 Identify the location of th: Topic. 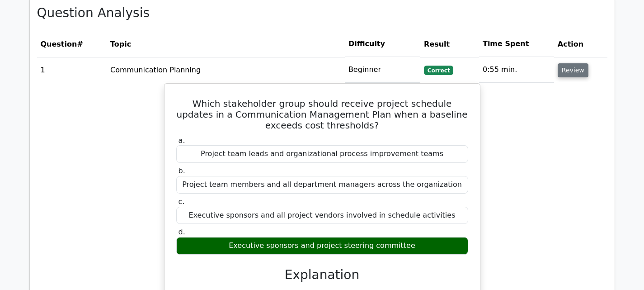
(226, 44).